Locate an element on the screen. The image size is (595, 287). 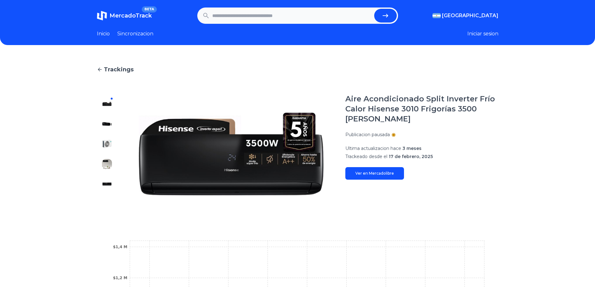
span: Ultima actualizacion hace is located at coordinates (373, 149).